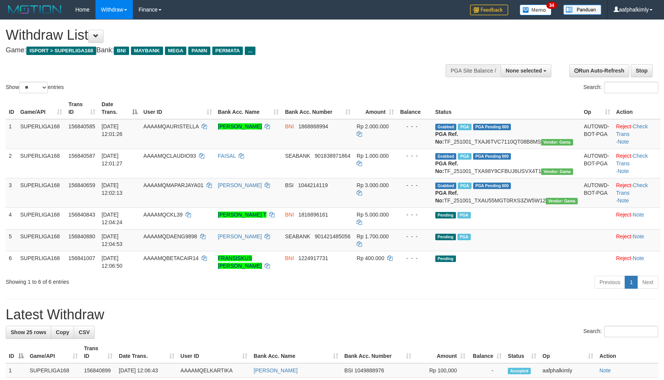 This screenshot has height=380, width=664. Describe the element at coordinates (506, 134) in the screenshot. I see `td: TF_251001_TXAJ6TVC7110QT08B8MS` at that location.